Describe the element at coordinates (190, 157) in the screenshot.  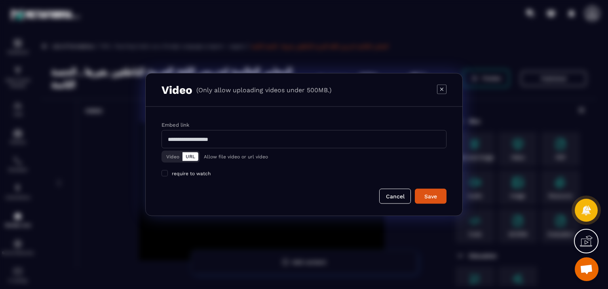
I see `button: URL` at that location.